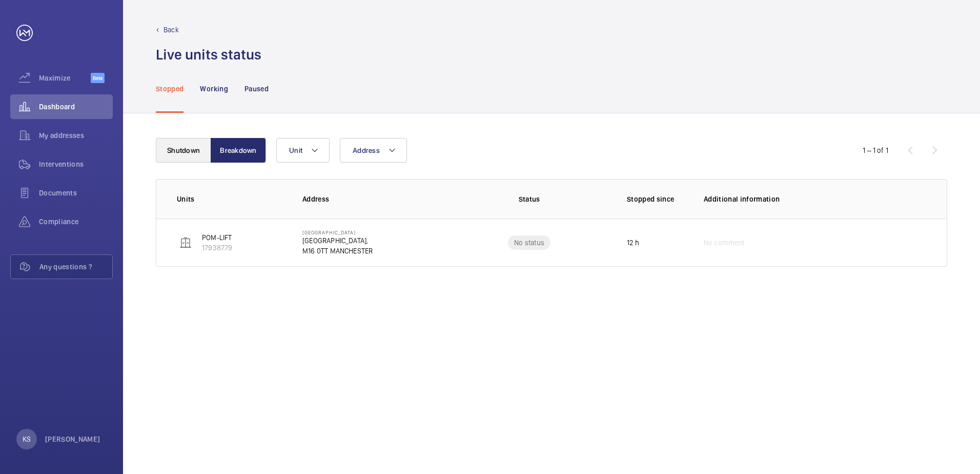 The height and width of the screenshot is (474, 980). What do you see at coordinates (529, 199) in the screenshot?
I see `p: Status` at bounding box center [529, 199].